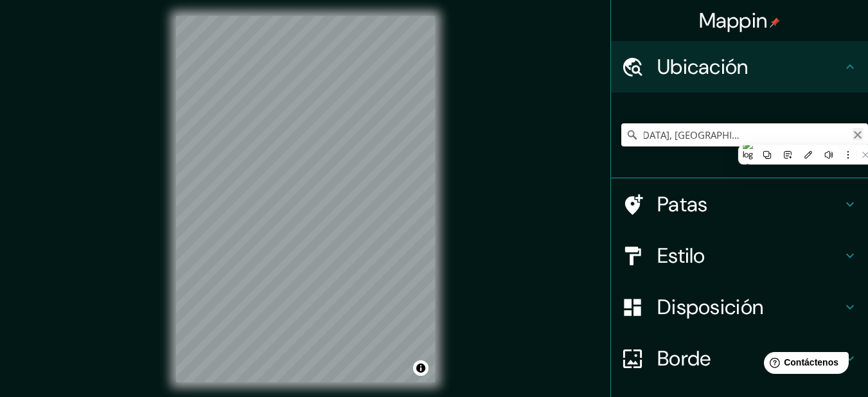  I want to click on font: Contáctenos, so click(58, 16).